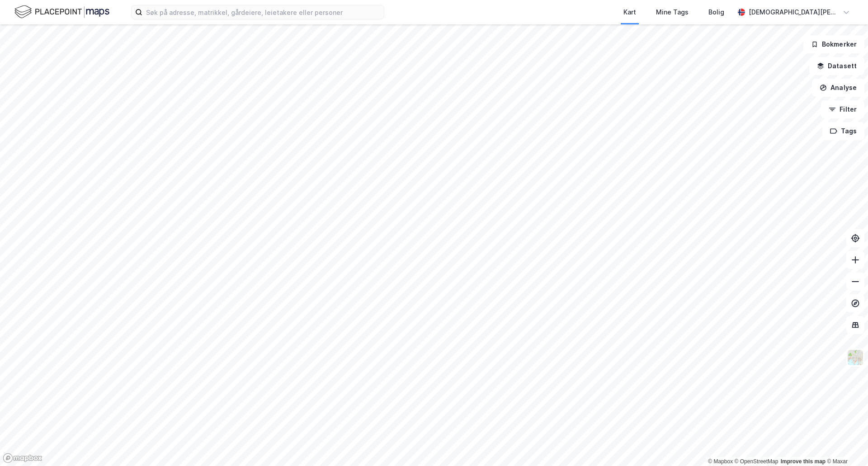  I want to click on div: Kart, so click(630, 12).